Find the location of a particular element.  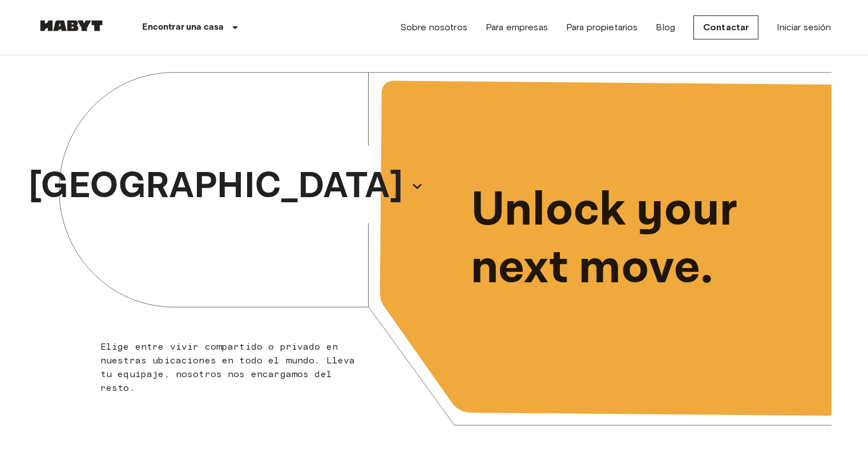

a: Iniciar sesión is located at coordinates (803, 27).